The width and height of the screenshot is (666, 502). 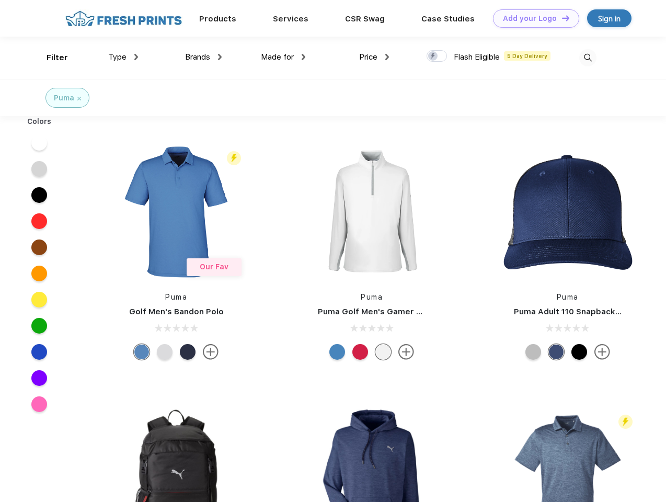 I want to click on span: Brands, so click(x=198, y=57).